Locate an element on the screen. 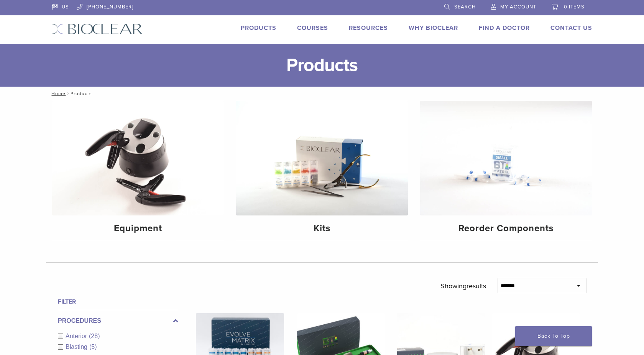 The height and width of the screenshot is (355, 644). a: Kits is located at coordinates (322, 171).